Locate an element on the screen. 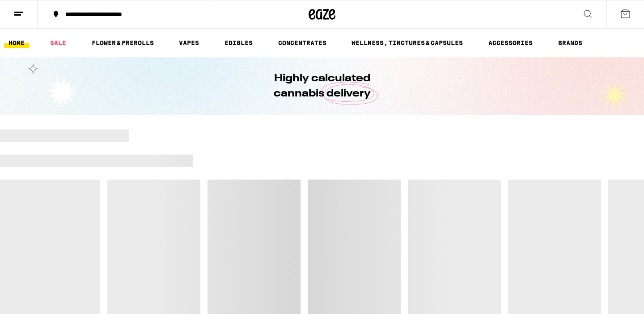 The width and height of the screenshot is (644, 314). a: HOME is located at coordinates (17, 43).